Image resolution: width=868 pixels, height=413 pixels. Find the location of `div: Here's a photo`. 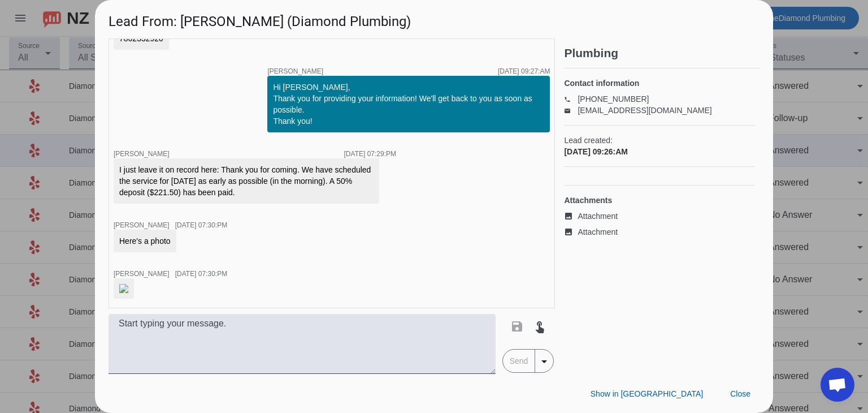

div: Here's a photo is located at coordinates (145, 241).